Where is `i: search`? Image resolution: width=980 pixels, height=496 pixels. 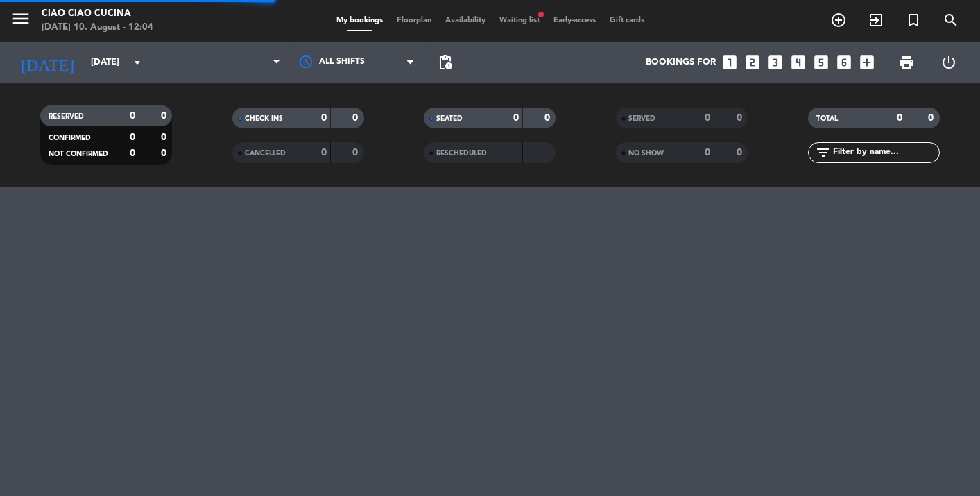
i: search is located at coordinates (951, 20).